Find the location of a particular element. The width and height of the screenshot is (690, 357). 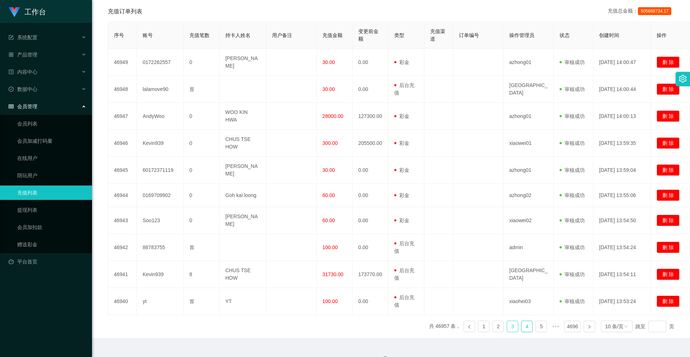

td: 46949 is located at coordinates (123, 62).